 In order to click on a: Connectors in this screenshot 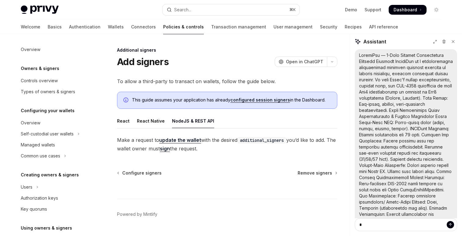, I will do `click(143, 27)`.